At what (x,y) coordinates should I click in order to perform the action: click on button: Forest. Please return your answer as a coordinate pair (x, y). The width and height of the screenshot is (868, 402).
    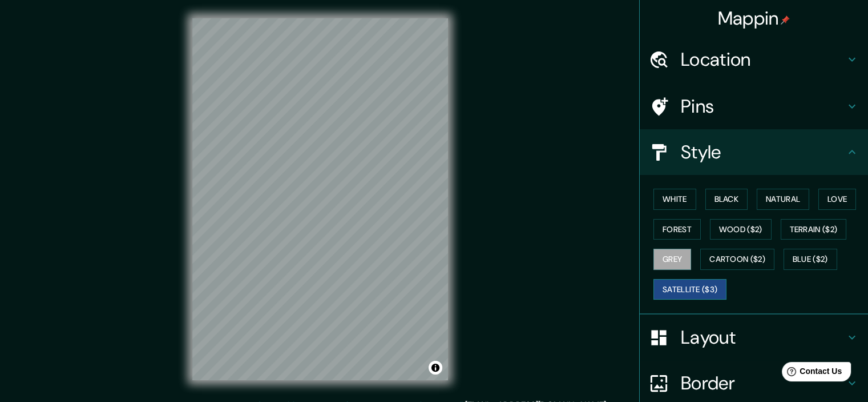
    Looking at the image, I should click on (677, 229).